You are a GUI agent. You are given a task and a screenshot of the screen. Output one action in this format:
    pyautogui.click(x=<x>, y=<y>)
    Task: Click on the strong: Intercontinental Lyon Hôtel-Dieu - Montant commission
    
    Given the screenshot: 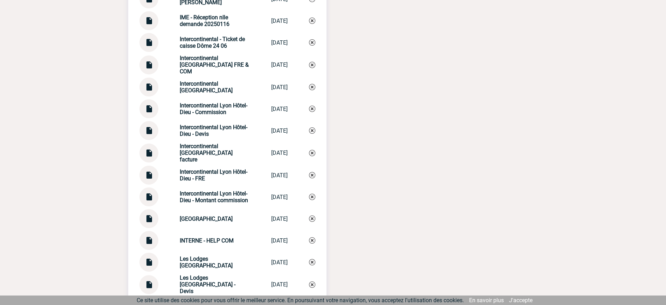 What is the action you would take?
    pyautogui.click(x=214, y=197)
    